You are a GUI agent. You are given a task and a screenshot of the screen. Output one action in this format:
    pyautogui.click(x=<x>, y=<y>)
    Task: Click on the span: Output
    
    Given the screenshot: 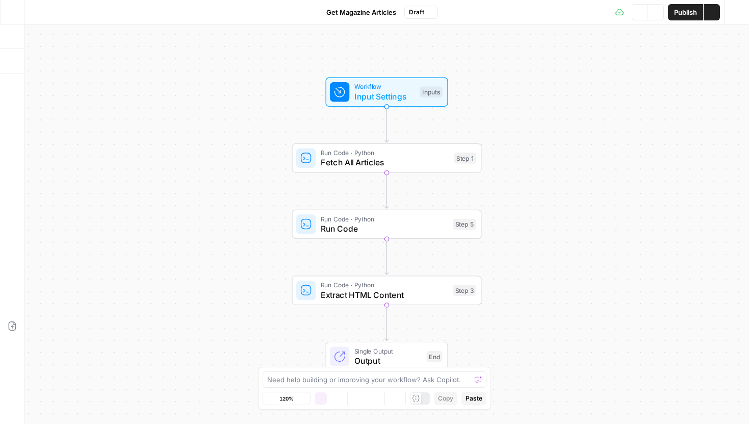 What is the action you would take?
    pyautogui.click(x=388, y=360)
    